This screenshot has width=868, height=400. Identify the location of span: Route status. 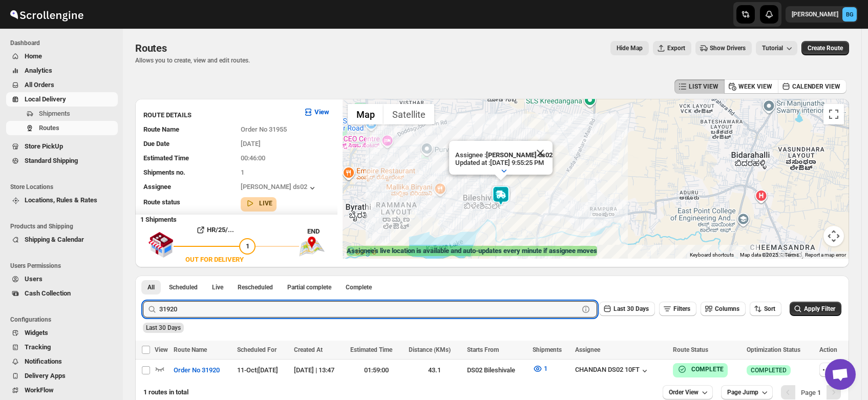
(162, 202).